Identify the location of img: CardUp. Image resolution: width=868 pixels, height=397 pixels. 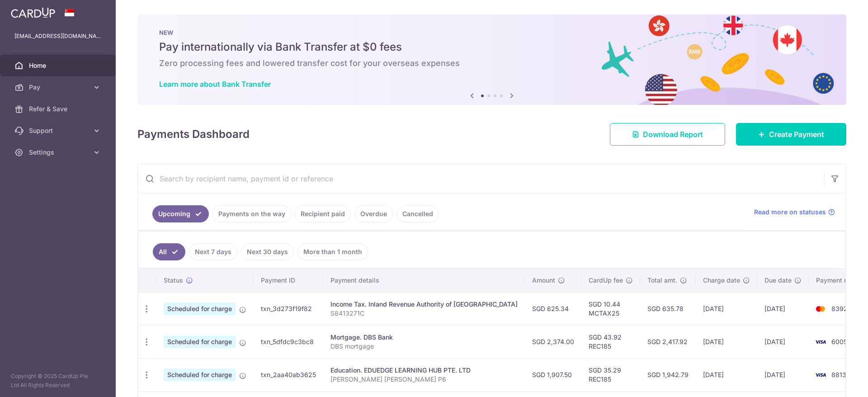
(33, 13).